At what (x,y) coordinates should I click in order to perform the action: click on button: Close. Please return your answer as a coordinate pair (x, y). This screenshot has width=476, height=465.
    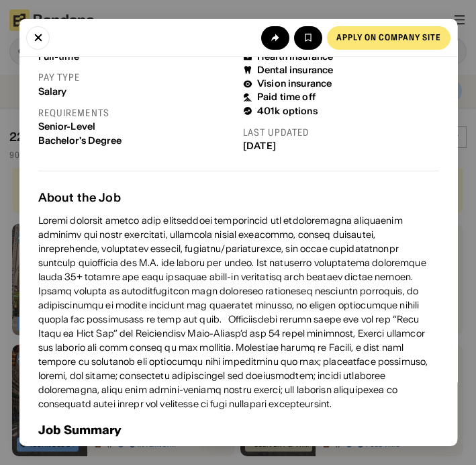
    Looking at the image, I should click on (38, 38).